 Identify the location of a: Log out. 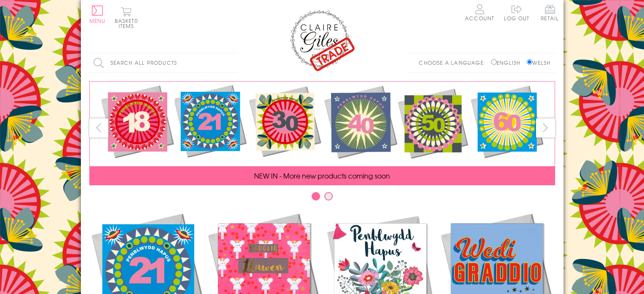
(516, 18).